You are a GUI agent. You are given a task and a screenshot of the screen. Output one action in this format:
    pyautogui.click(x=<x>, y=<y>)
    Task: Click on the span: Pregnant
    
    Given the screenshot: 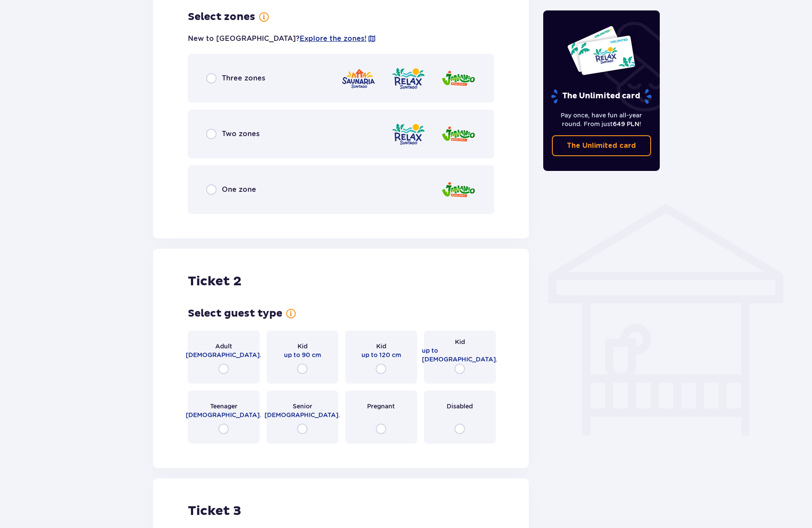 What is the action you would take?
    pyautogui.click(x=381, y=406)
    